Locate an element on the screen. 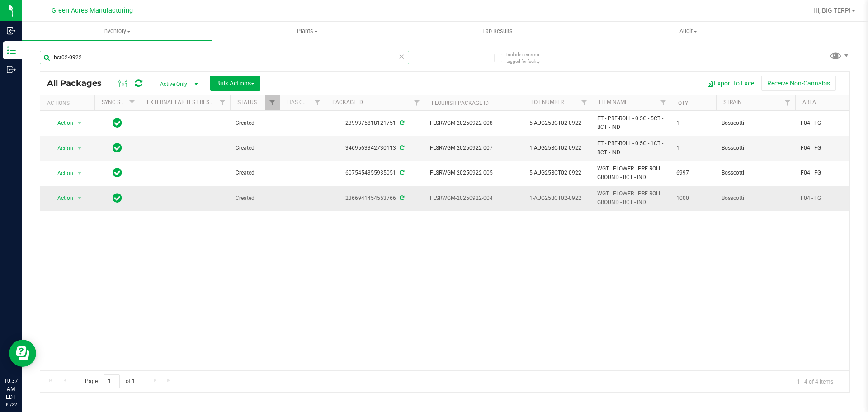 This screenshot has height=412, width=868. div: 2399375818121751 is located at coordinates (375, 123).